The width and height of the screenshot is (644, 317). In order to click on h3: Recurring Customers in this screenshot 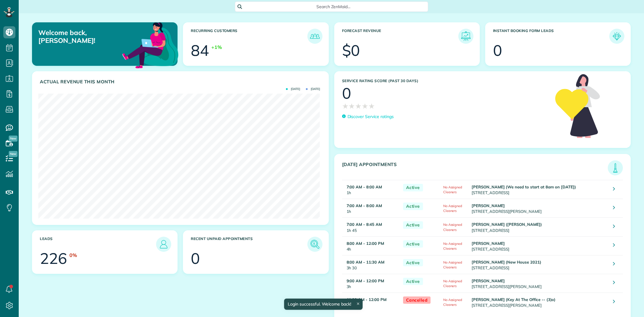, I will do `click(249, 36)`.